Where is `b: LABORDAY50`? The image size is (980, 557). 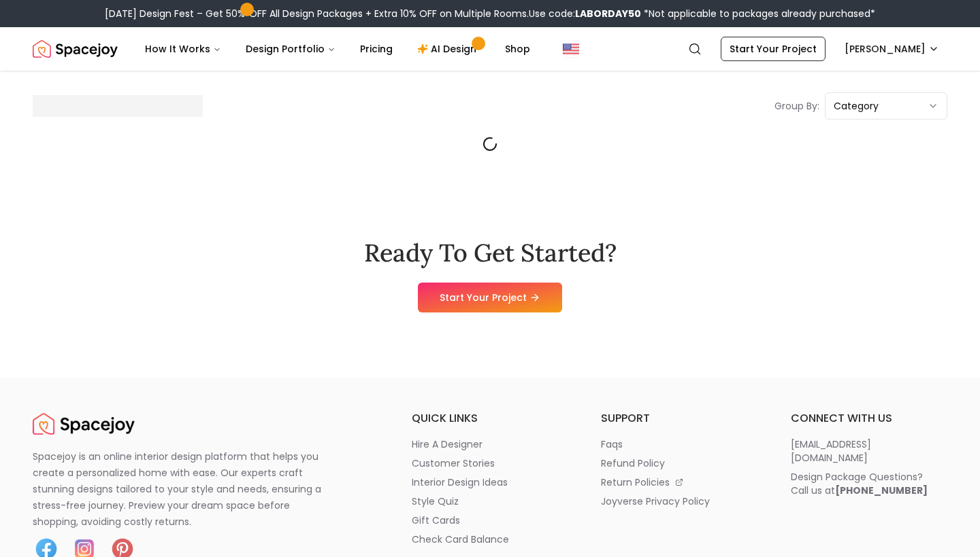
b: LABORDAY50 is located at coordinates (607, 14).